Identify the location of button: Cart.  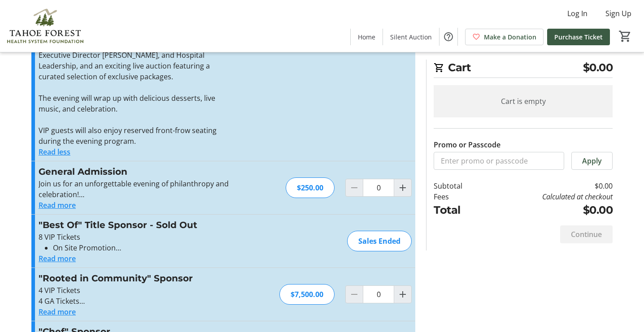
(625, 36).